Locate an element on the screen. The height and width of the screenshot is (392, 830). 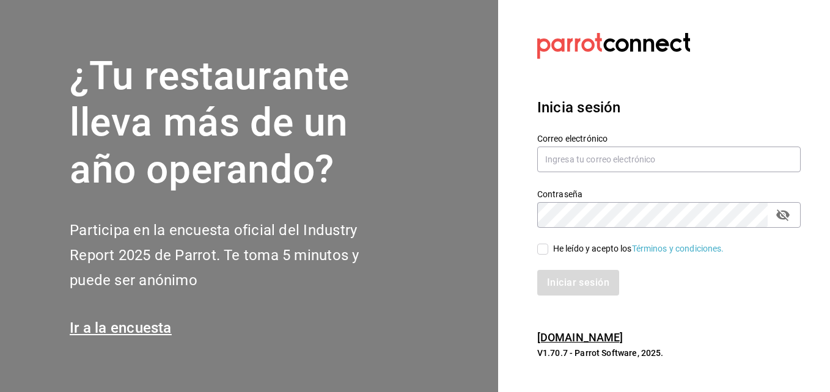
p: V1.70.7 - Parrot Software, 2025. is located at coordinates (669, 353).